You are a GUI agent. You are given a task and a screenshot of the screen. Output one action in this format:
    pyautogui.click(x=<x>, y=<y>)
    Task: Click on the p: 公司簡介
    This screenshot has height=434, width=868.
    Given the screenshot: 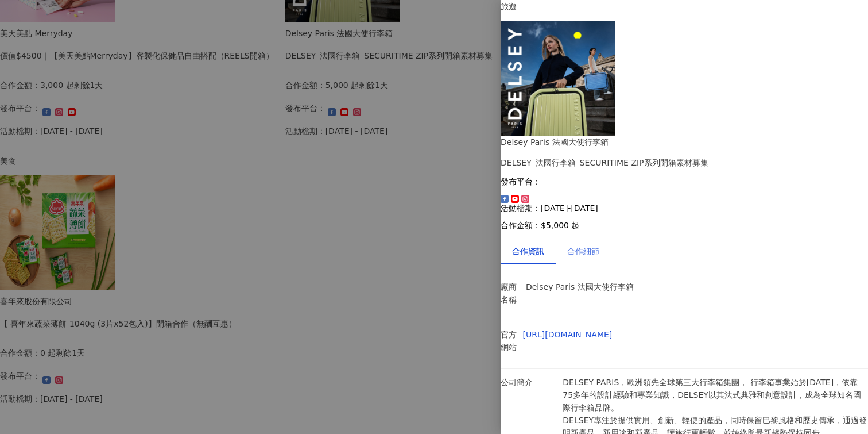 What is the action you would take?
    pyautogui.click(x=529, y=382)
    